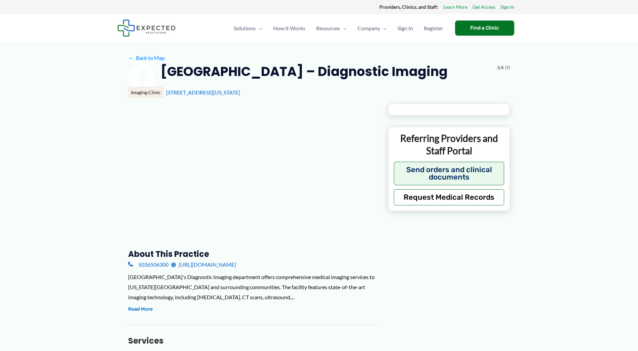  What do you see at coordinates (408, 7) in the screenshot?
I see `strong: Providers, Clinics, and Staff:` at bounding box center [408, 7].